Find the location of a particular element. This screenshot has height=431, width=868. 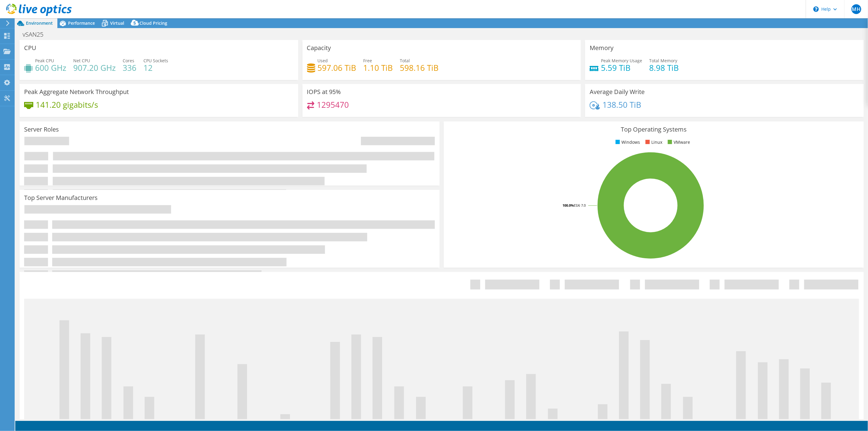

h4: 336 is located at coordinates (129, 68).